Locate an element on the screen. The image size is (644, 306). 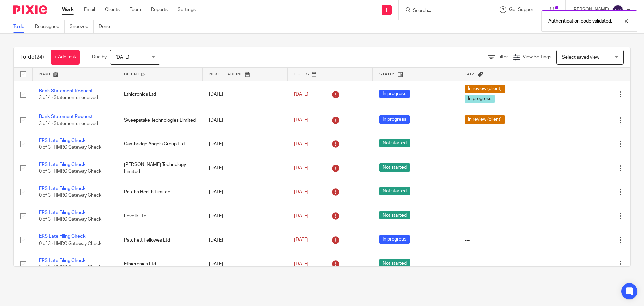
a: Reports is located at coordinates (159, 10).